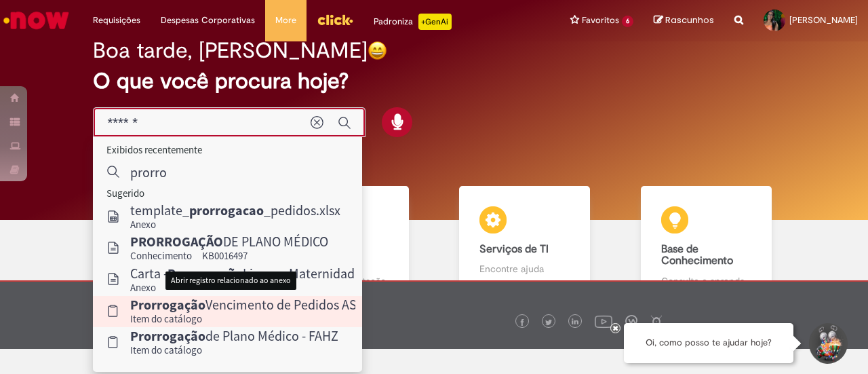  I want to click on span: Despesas Corporativas, so click(207, 20).